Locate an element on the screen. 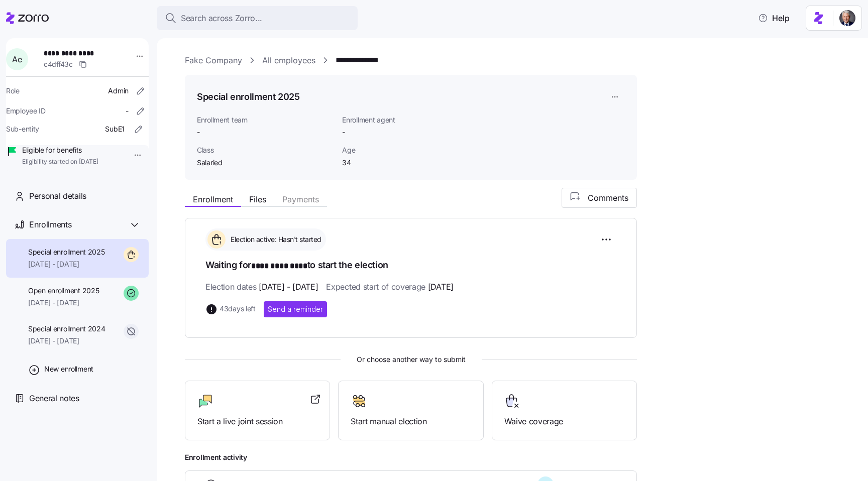  span: Start manual election is located at coordinates (410, 422).